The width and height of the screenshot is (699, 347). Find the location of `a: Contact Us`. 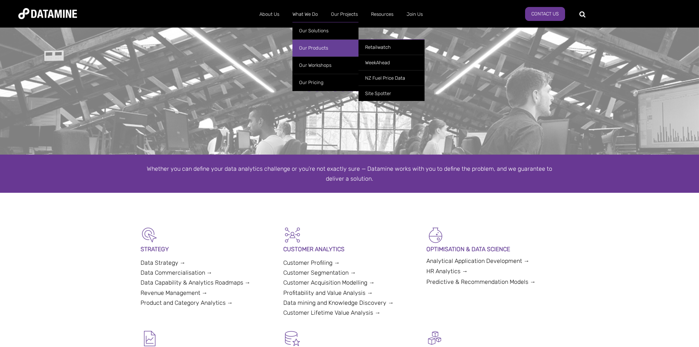

a: Contact Us is located at coordinates (545, 14).